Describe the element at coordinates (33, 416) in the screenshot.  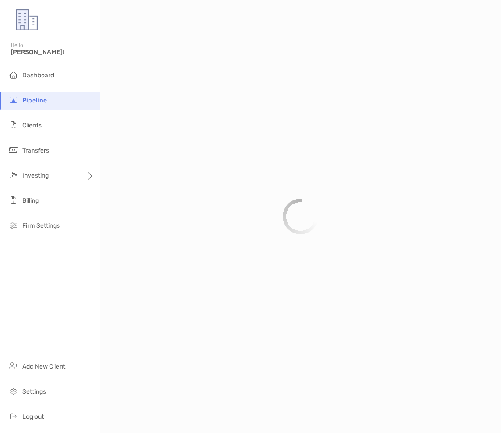
I see `span: Log out` at that location.